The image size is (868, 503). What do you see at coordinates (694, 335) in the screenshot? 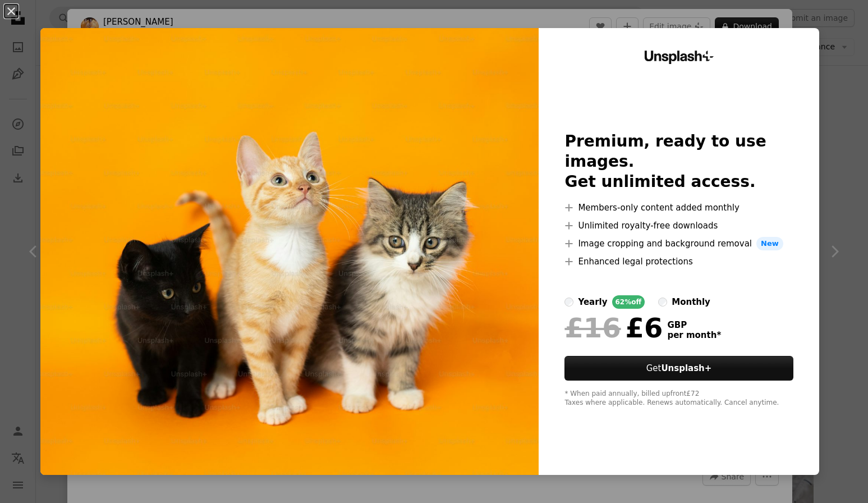
I see `span: per month *` at bounding box center [694, 335].